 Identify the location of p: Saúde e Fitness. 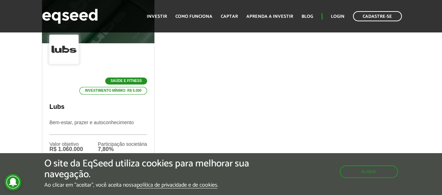
(126, 81).